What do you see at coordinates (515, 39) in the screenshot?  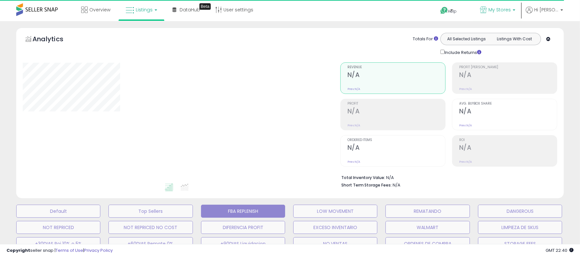 I see `button: Listings With Cost` at bounding box center [515, 39].